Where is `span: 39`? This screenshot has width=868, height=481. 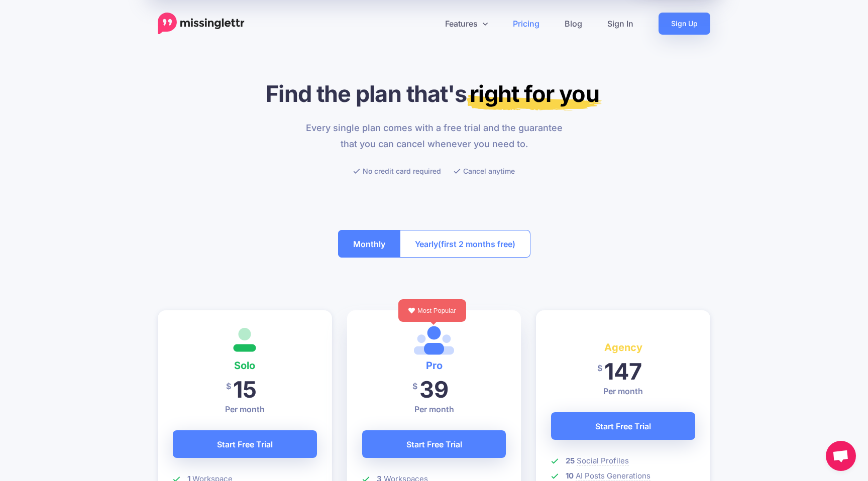 span: 39 is located at coordinates (434, 389).